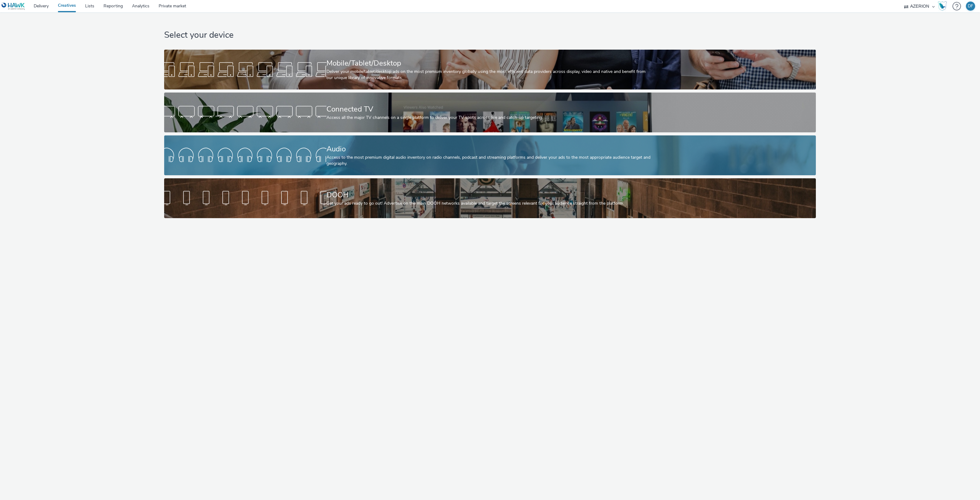 The image size is (980, 500). What do you see at coordinates (942, 6) in the screenshot?
I see `div: Hawk Academy` at bounding box center [942, 6].